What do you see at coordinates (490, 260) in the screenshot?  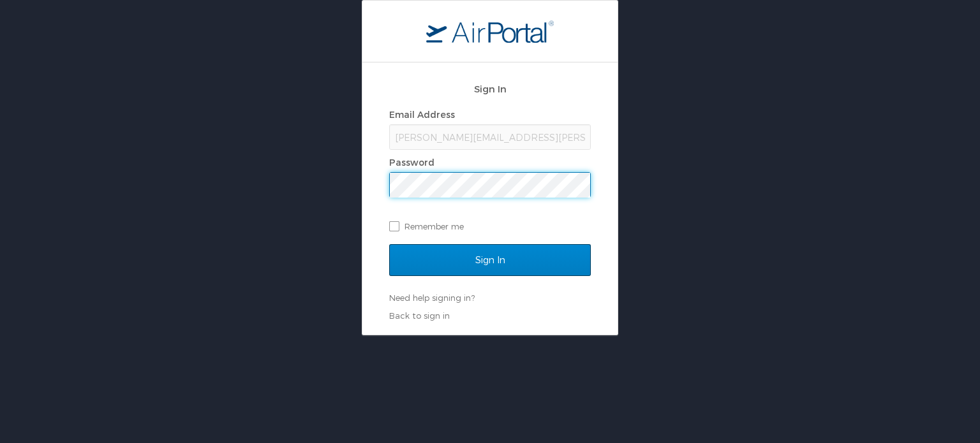 I see `input: Sign In` at bounding box center [490, 260].